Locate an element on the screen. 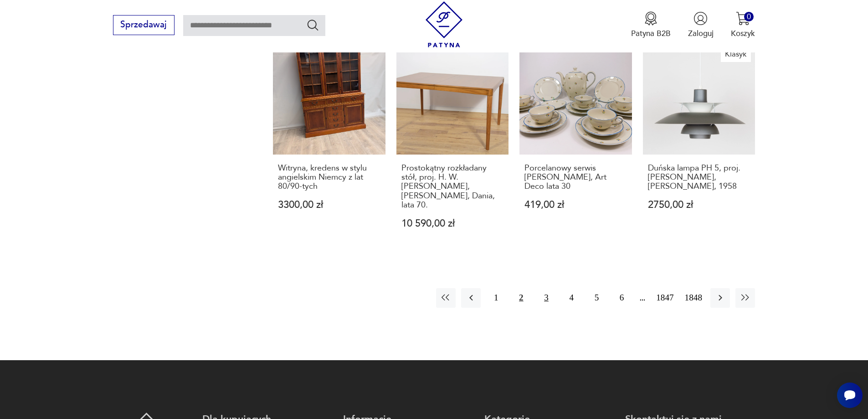 Image resolution: width=868 pixels, height=419 pixels. p: 2750,00 zł is located at coordinates (699, 204).